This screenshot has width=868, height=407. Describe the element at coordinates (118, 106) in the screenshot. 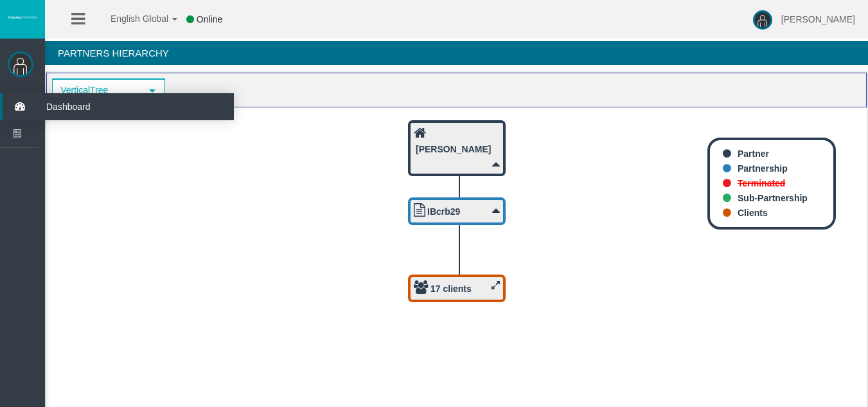

I see `a: Dashboard` at that location.